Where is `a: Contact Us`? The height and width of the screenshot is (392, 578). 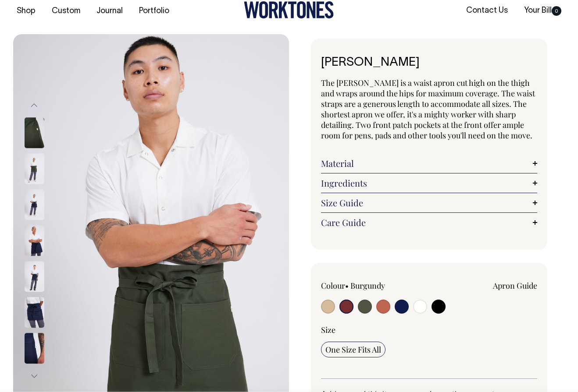 a: Contact Us is located at coordinates (487, 11).